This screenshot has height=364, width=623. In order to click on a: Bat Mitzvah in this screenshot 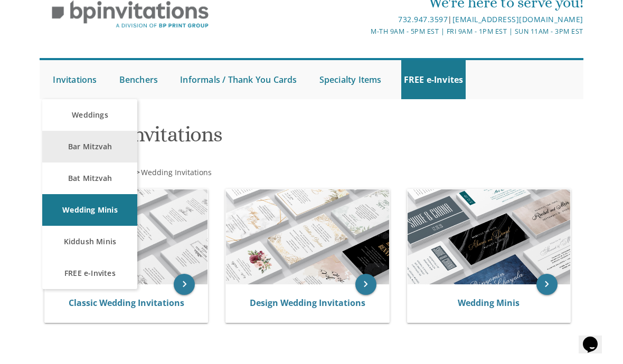, I will do `click(90, 178)`.